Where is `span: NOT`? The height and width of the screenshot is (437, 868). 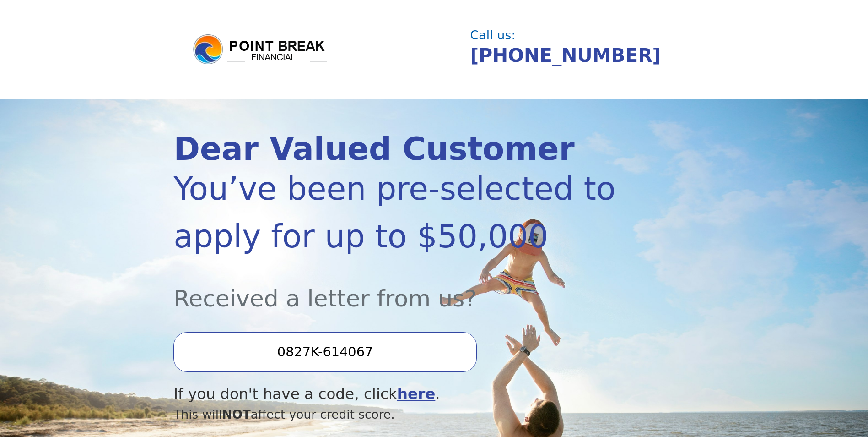
span: NOT is located at coordinates (236, 414).